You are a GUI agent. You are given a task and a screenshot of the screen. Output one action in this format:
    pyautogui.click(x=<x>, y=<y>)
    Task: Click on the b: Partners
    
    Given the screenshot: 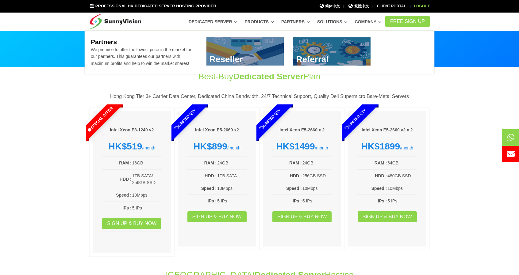 What is the action you would take?
    pyautogui.click(x=104, y=42)
    